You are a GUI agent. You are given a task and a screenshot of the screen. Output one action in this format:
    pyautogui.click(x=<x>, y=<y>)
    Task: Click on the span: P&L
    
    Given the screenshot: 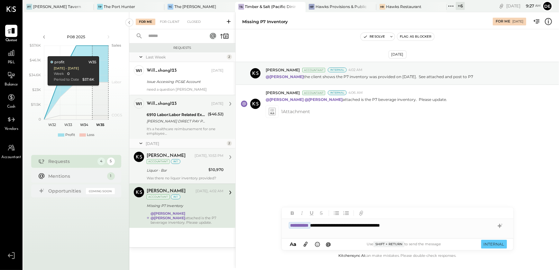 What is the action you would take?
    pyautogui.click(x=11, y=63)
    